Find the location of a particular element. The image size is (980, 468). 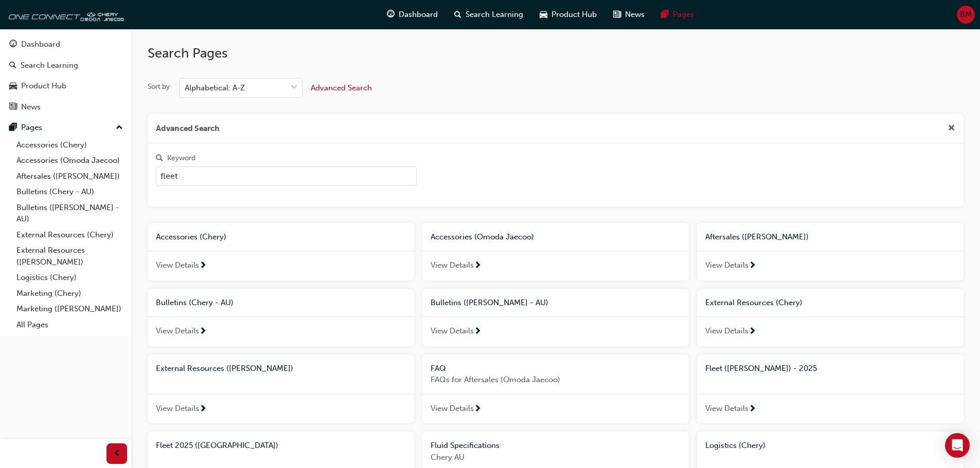

div: Product Hub is located at coordinates (44, 86).